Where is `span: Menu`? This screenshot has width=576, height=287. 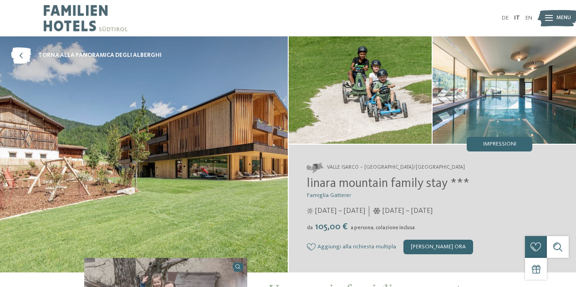 span: Menu is located at coordinates (564, 18).